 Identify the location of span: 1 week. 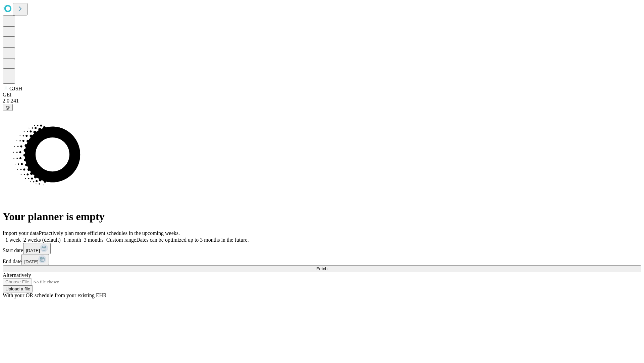
(13, 239).